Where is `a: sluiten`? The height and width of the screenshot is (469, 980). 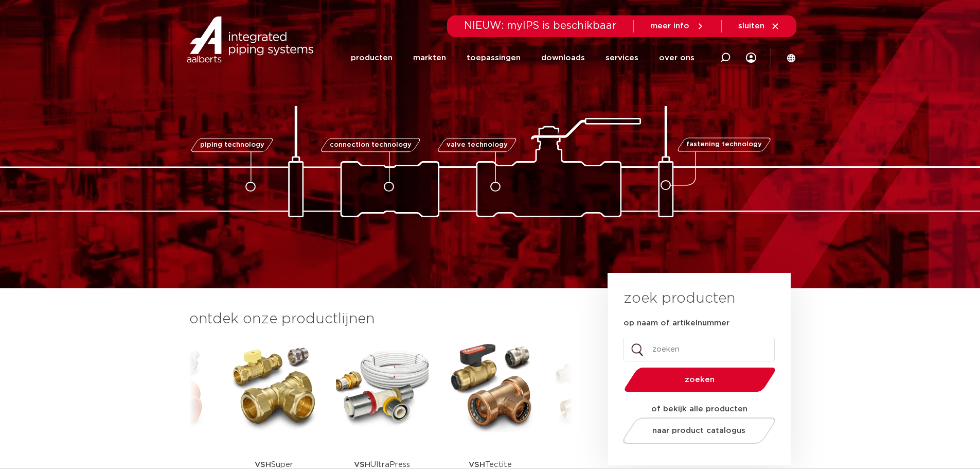 a: sluiten is located at coordinates (758, 26).